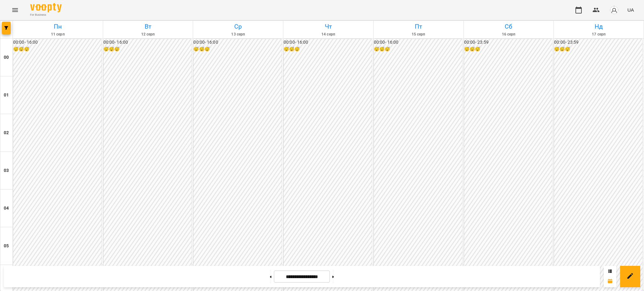  Describe the element at coordinates (6, 95) in the screenshot. I see `h6: 01` at that location.